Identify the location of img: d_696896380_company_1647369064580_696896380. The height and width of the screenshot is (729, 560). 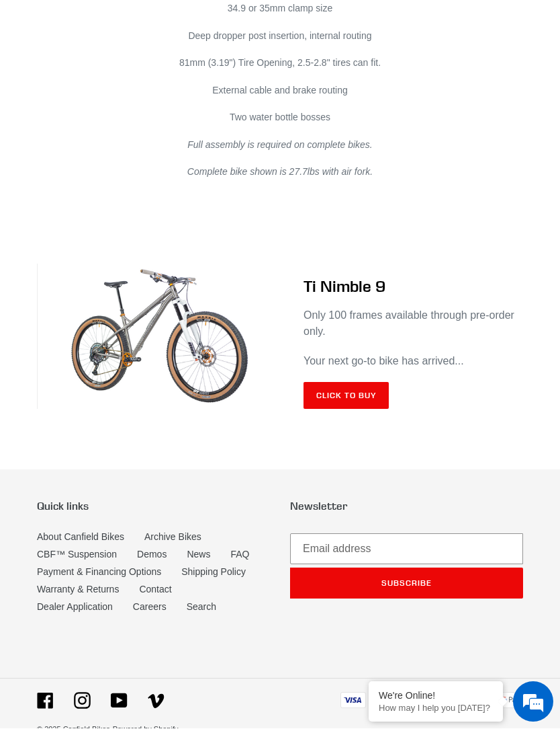
(59, 84).